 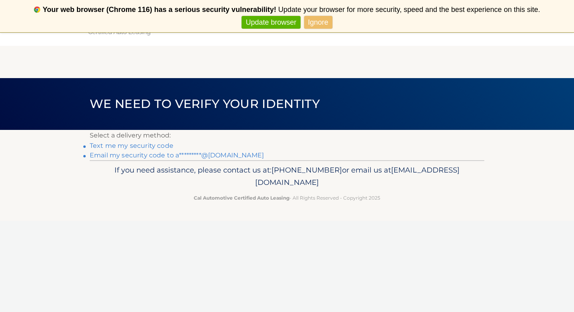 I want to click on strong: Cal Automotive Certified Auto Leasing, so click(x=241, y=198).